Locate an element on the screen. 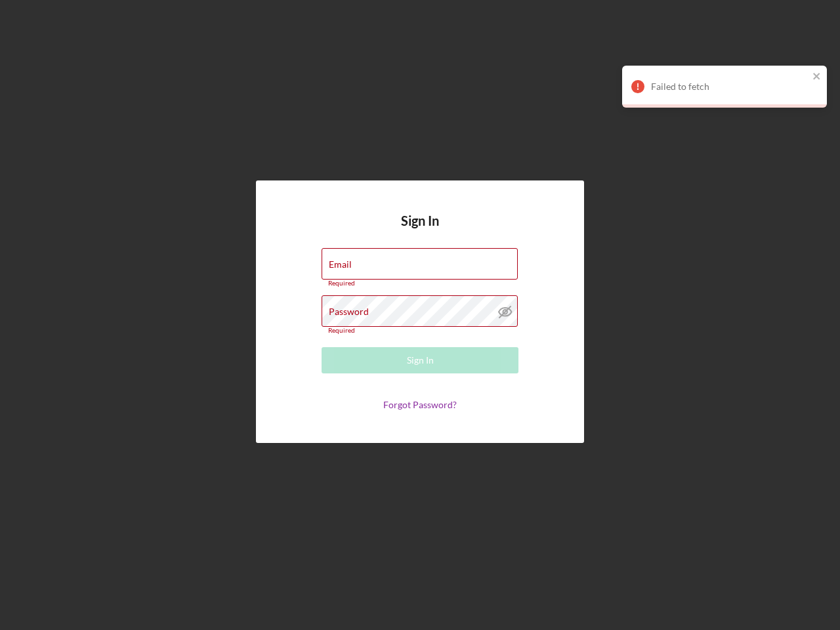  button: Sign In is located at coordinates (420, 360).